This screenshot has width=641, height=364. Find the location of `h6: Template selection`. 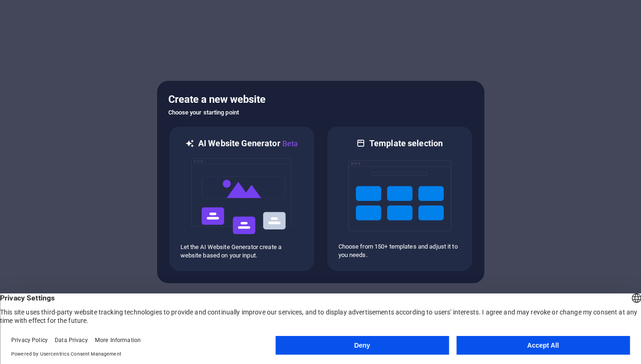

h6: Template selection is located at coordinates (406, 144).